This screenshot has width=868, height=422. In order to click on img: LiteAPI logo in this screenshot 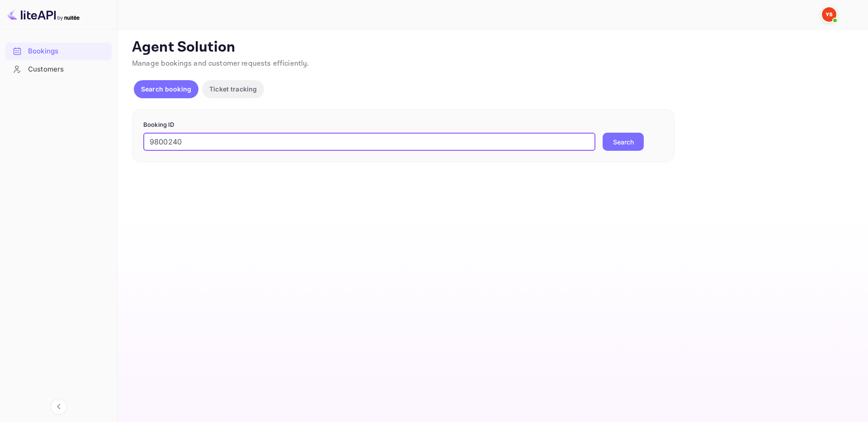, I will do `click(44, 14)`.